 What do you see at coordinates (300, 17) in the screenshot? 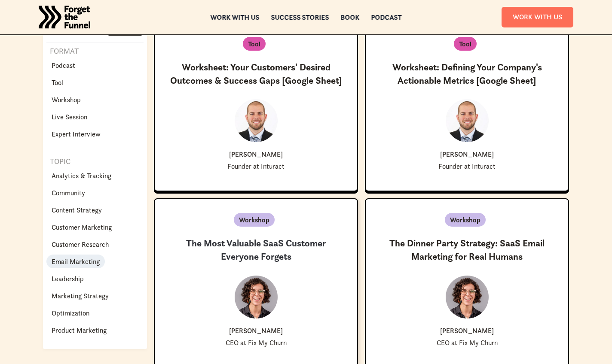
I see `div: Success Stories` at bounding box center [300, 17].